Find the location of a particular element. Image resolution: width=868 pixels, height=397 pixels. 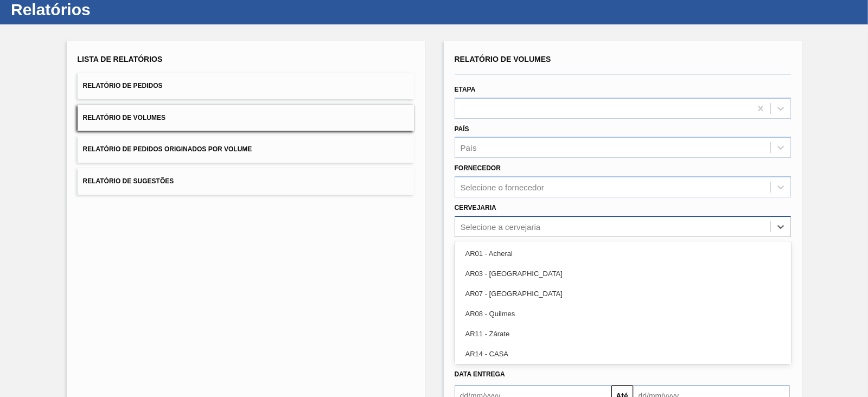

div: Selecione o fornecedor is located at coordinates (502, 187).